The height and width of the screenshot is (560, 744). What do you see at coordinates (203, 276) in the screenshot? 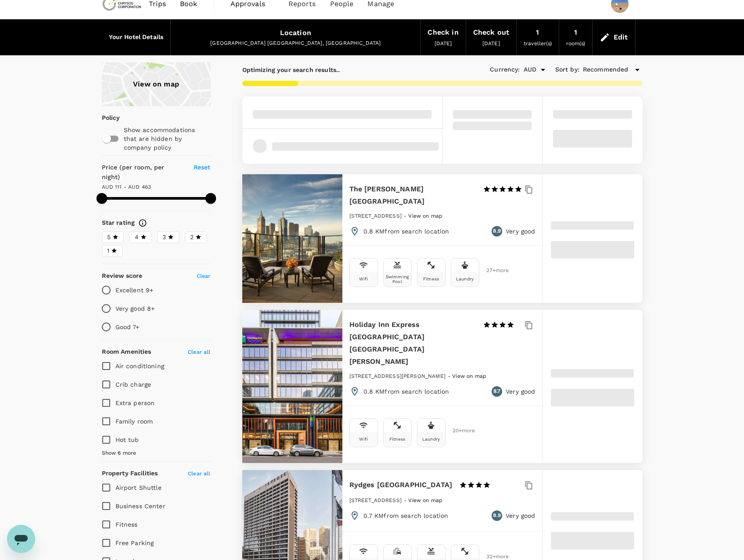
I see `span: Clear` at bounding box center [203, 276].